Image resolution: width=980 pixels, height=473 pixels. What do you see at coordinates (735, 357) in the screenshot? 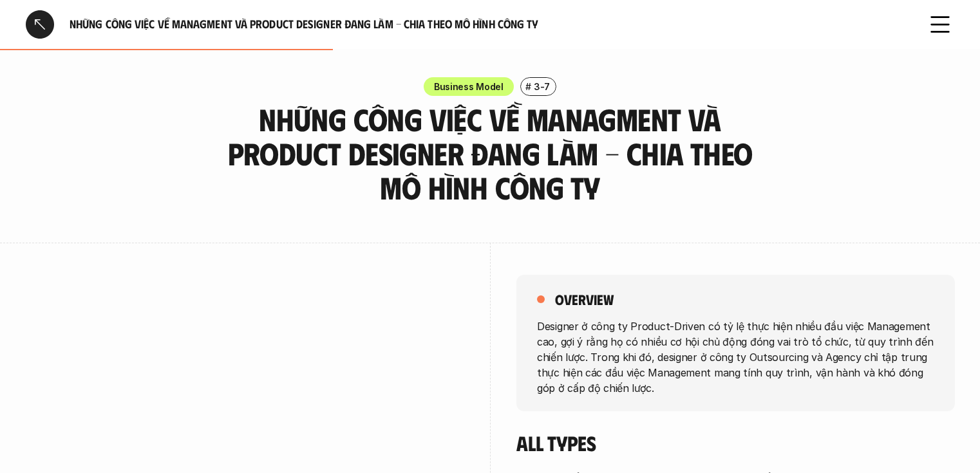
I see `p: Designer ở công ty Product-Driven có tỷ lệ thực hiện nhiều đầu việc Management cao, gợi ý rằng họ...` at bounding box center [735, 357].